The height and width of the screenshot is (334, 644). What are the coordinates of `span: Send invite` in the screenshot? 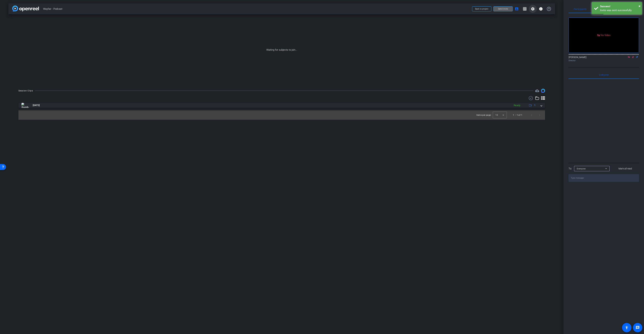 It's located at (503, 9).